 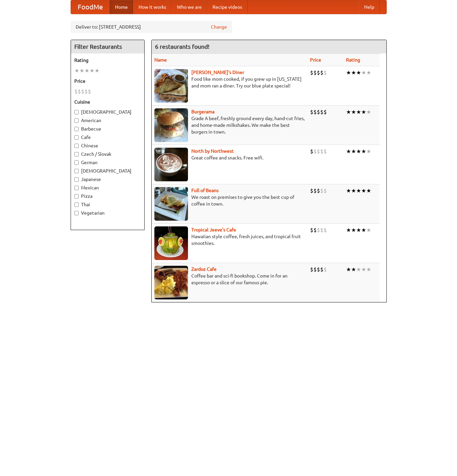 I want to click on img: jeeves.jpg, so click(x=171, y=243).